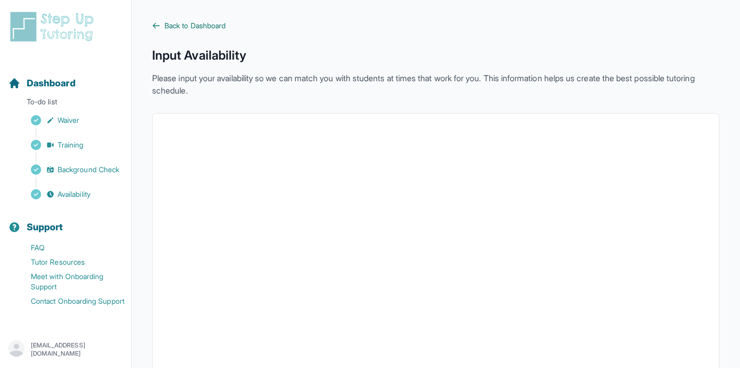 This screenshot has width=740, height=368. I want to click on span: Support, so click(45, 227).